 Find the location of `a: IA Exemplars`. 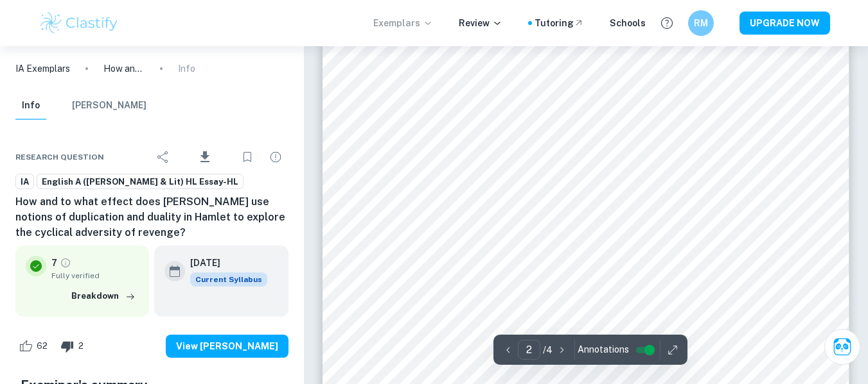

a: IA Exemplars is located at coordinates (42, 69).